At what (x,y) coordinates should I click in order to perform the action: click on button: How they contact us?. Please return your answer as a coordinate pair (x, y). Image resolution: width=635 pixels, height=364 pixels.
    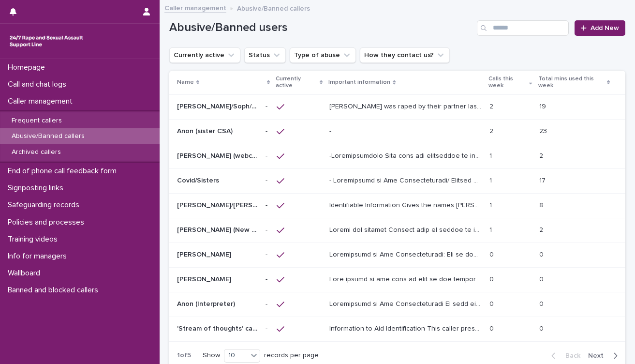
    Looking at the image, I should click on (405, 55).